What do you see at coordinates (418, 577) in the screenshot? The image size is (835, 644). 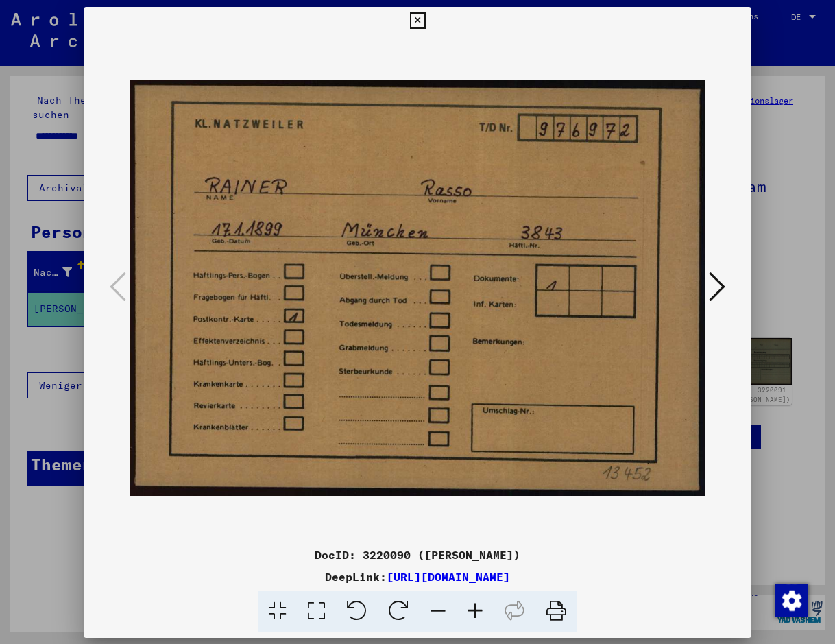 I see `div: DeepLink:` at bounding box center [418, 577].